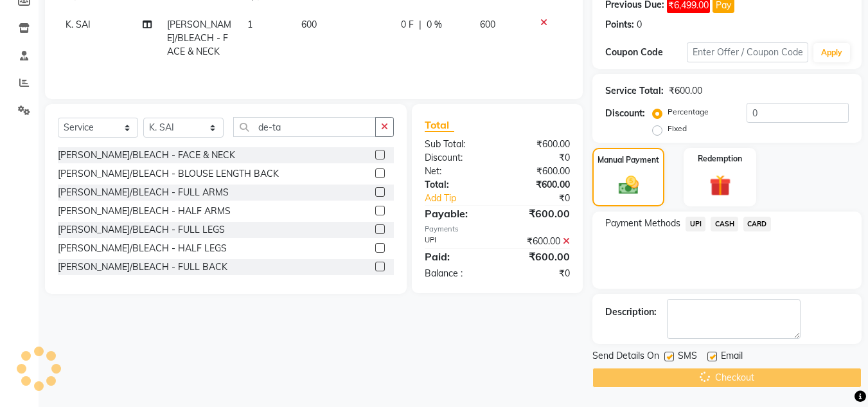 This screenshot has height=407, width=868. Describe the element at coordinates (456, 171) in the screenshot. I see `div: Net:` at that location.